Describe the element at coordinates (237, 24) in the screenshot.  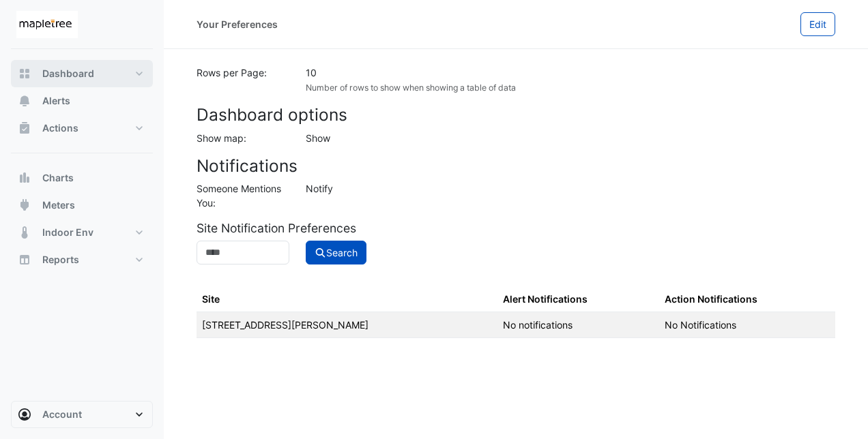
I see `div: Your Preferences` at that location.